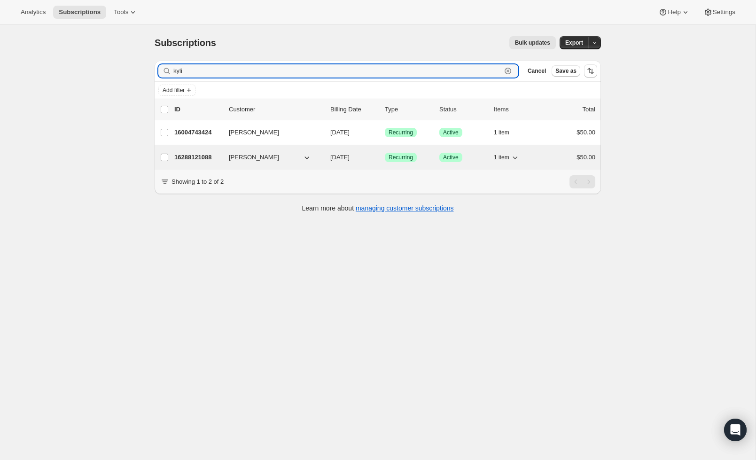  I want to click on button: Bulk updates, so click(533, 43).